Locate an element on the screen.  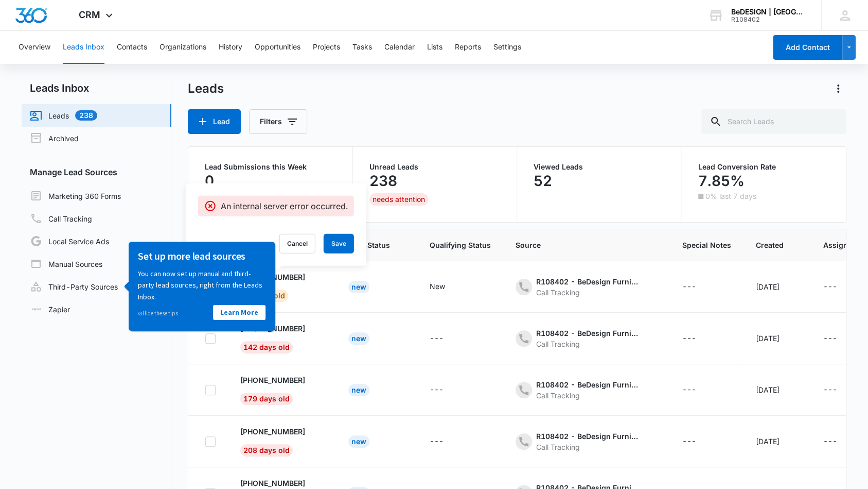
button: Reports is located at coordinates (468, 47).